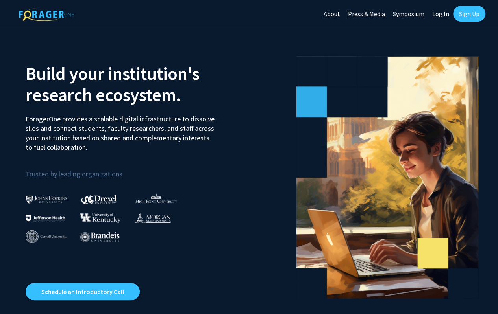 This screenshot has width=498, height=314. I want to click on img: University of Kentucky, so click(100, 218).